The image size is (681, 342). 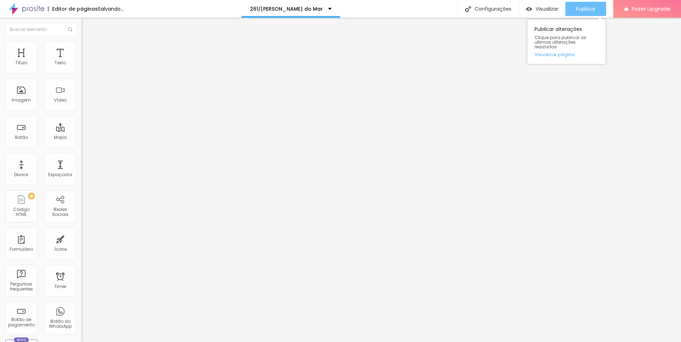 I want to click on div: Código HTML, so click(x=21, y=212).